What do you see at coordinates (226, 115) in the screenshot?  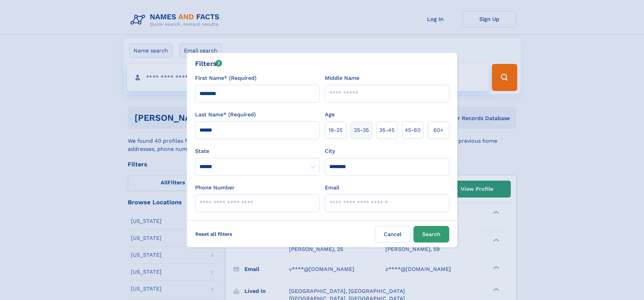 I see `label: Last Name* (Required)` at bounding box center [226, 115].